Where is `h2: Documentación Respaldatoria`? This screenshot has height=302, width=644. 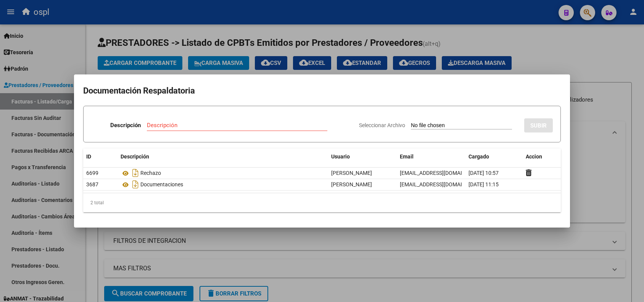
h2: Documentación Respaldatoria is located at coordinates (322, 91).